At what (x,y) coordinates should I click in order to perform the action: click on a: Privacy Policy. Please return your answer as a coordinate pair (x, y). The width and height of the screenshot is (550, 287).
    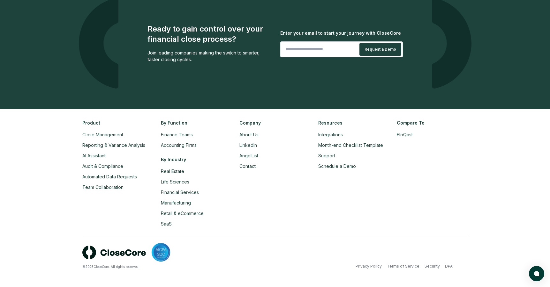
    Looking at the image, I should click on (368, 267).